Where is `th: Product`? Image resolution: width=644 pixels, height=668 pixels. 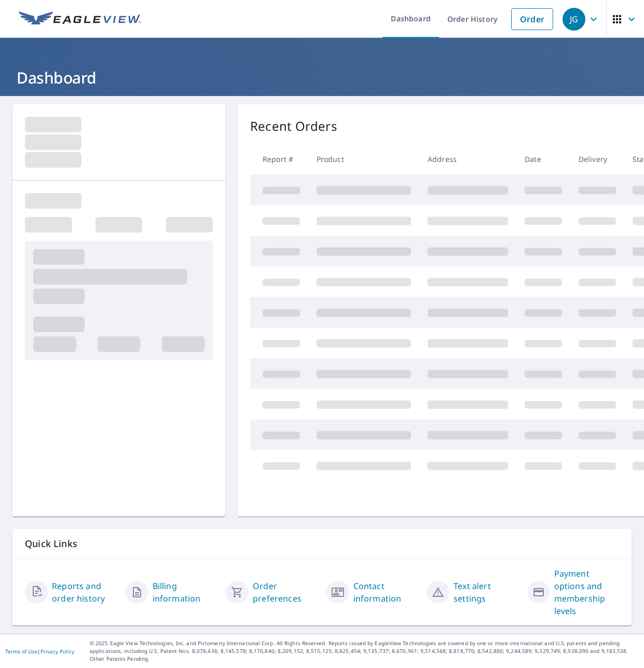 th: Product is located at coordinates (364, 159).